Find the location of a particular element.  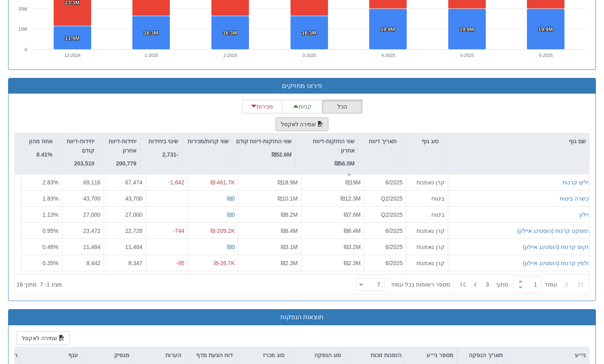

p: שינוי ביחידות is located at coordinates (163, 141).